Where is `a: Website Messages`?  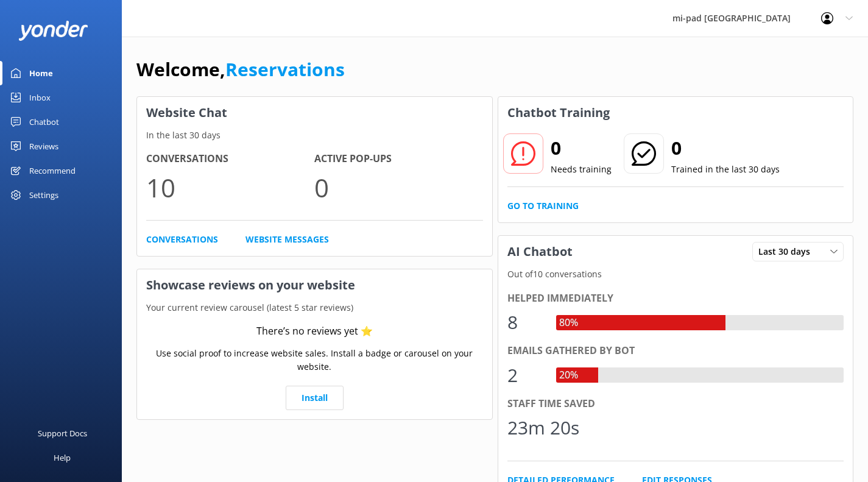 a: Website Messages is located at coordinates (287, 240).